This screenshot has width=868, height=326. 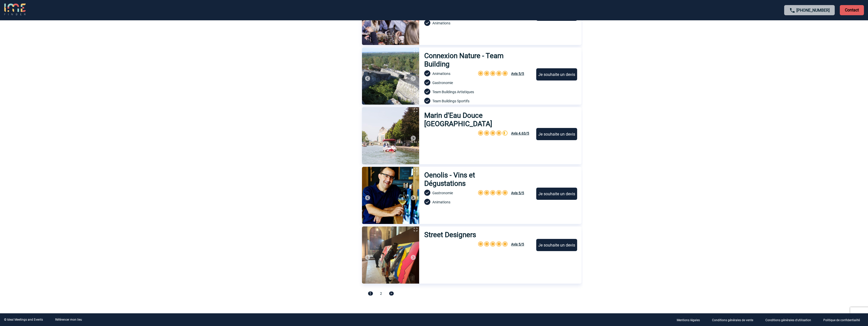 What do you see at coordinates (453, 92) in the screenshot?
I see `span: Team Buildings Artistiques` at bounding box center [453, 92].